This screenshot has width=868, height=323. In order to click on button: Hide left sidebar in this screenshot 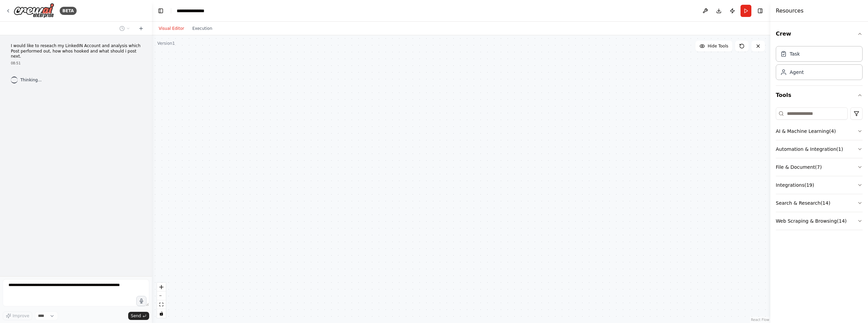, I will do `click(161, 11)`.